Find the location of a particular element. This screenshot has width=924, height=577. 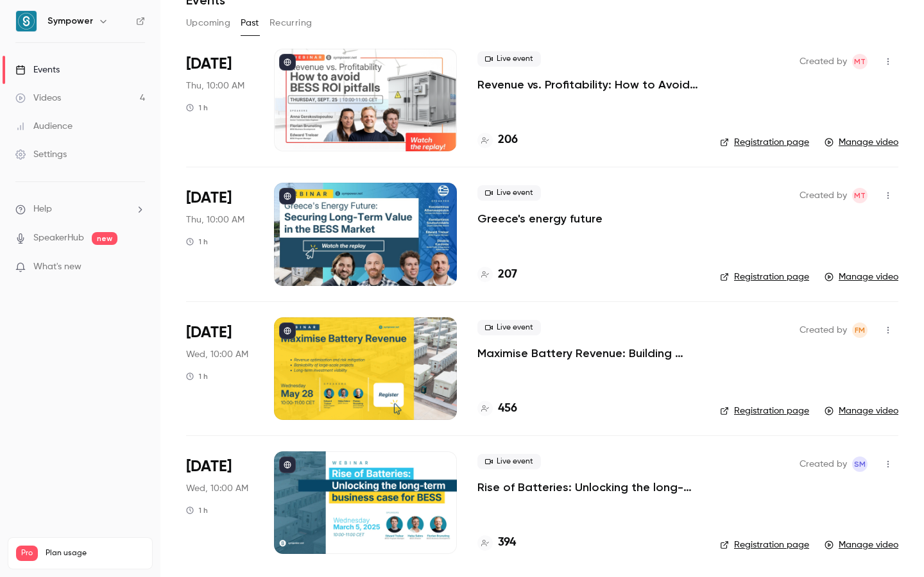

div: Events is located at coordinates (37, 70).